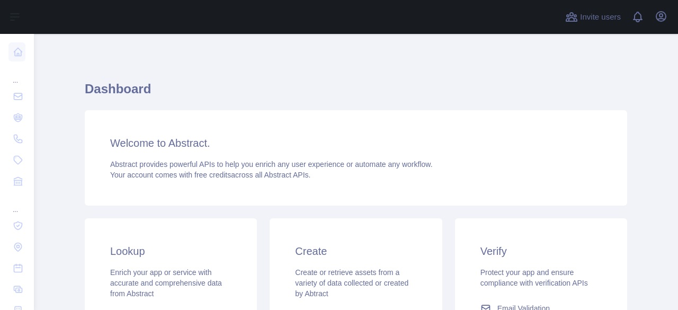  What do you see at coordinates (356, 93) in the screenshot?
I see `h1: Dashboard` at bounding box center [356, 93].